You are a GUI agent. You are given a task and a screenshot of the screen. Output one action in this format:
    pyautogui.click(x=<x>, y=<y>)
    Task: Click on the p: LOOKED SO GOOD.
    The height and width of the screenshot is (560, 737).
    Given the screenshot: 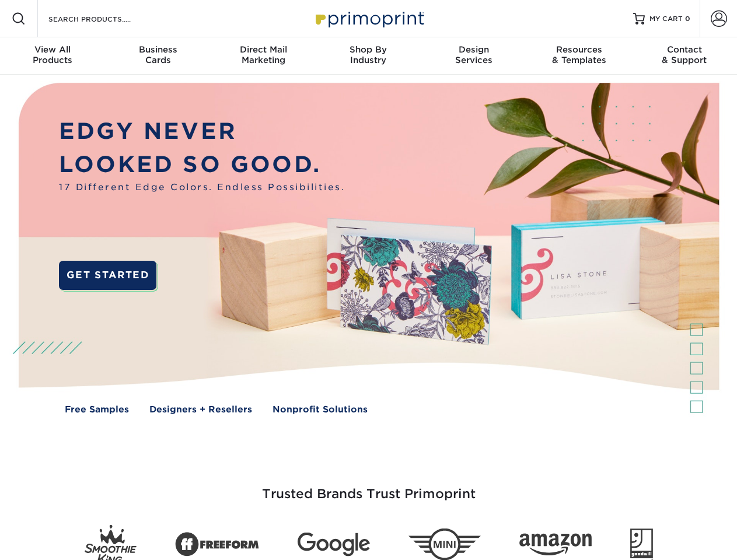 What is the action you would take?
    pyautogui.click(x=202, y=165)
    